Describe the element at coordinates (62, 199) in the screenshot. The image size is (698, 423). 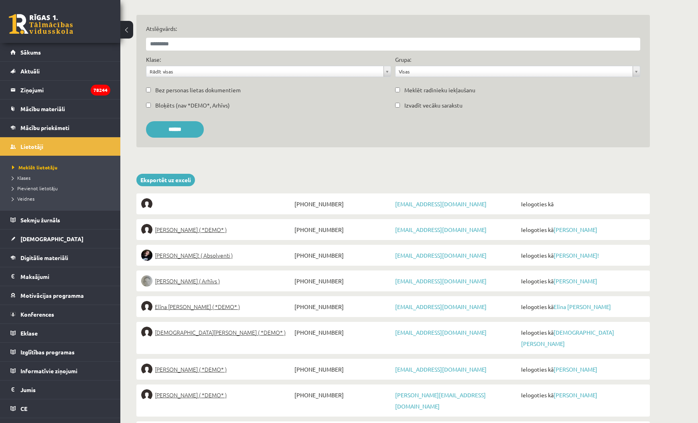
I see `a: Veidnes` at that location.